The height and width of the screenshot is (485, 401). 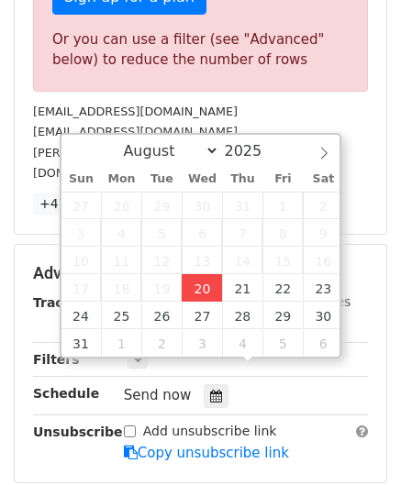 What do you see at coordinates (56, 359) in the screenshot?
I see `strong: Filters` at bounding box center [56, 359].